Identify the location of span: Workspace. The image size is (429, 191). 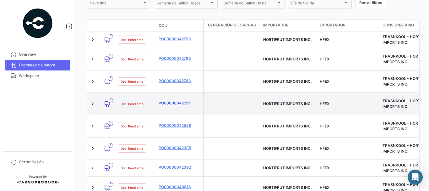
(43, 76).